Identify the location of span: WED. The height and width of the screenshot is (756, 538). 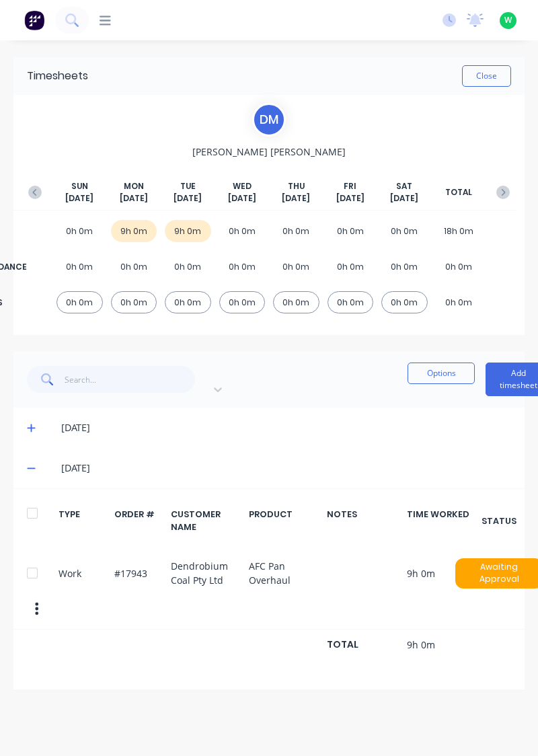
(242, 186).